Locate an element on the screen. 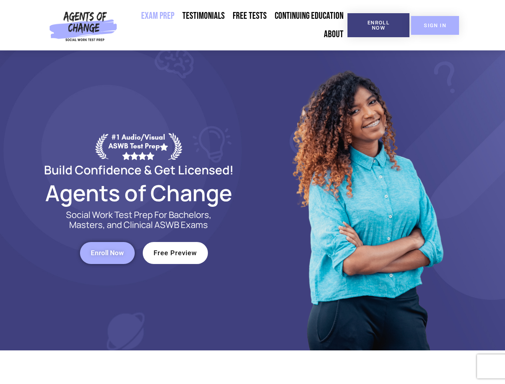  span: SIGN IN is located at coordinates (435, 25).